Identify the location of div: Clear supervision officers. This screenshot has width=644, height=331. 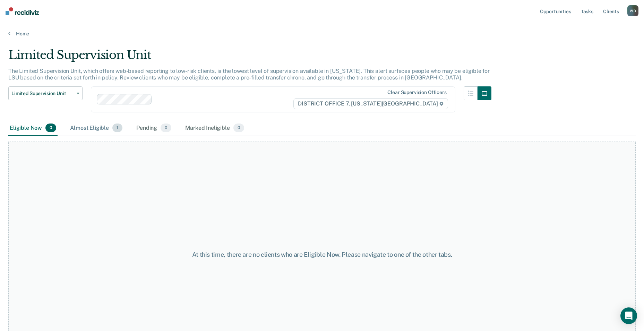
(417, 92).